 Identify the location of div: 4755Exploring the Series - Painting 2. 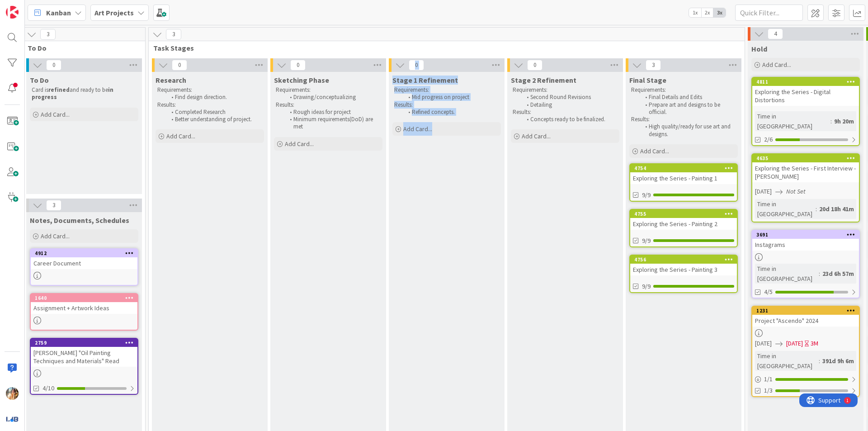
(683, 219).